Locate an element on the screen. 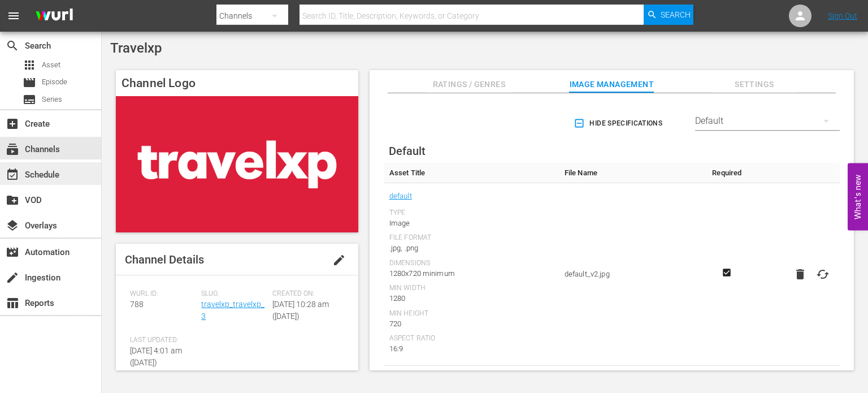  span: 788 is located at coordinates (137, 304).